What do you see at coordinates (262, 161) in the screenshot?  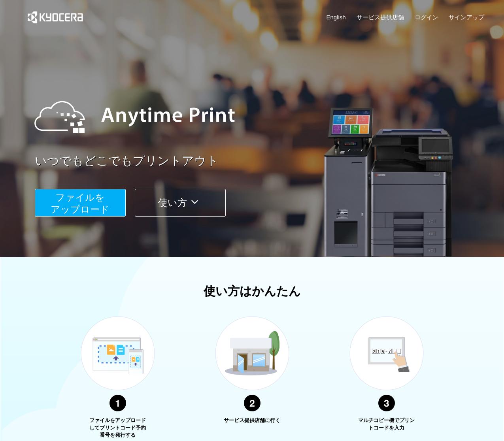 I see `a: いつでもどこでもプリントアウト` at bounding box center [262, 161].